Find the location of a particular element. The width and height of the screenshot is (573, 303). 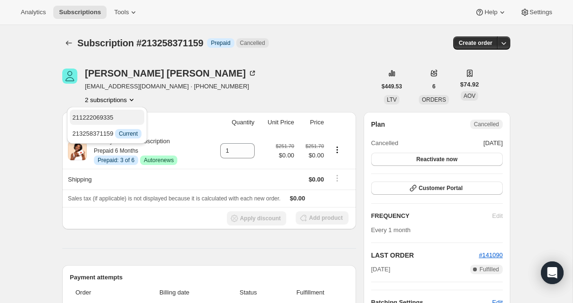

th: Quantity is located at coordinates (233, 122).